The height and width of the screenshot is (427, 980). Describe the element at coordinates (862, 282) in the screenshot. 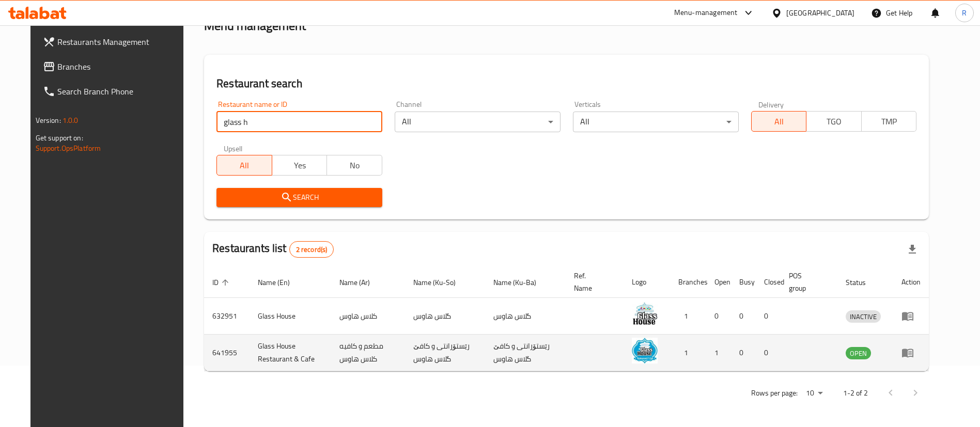

I see `span: Status` at that location.